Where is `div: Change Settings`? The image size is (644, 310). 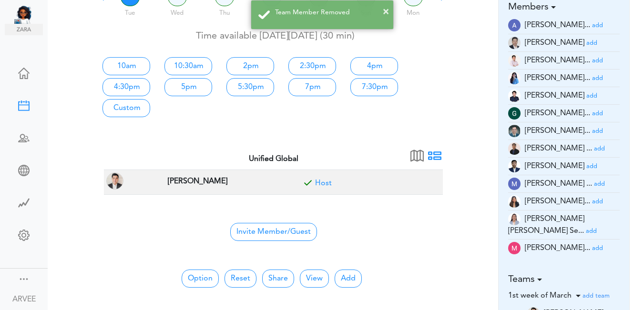
div: Change Settings is located at coordinates (24, 234).